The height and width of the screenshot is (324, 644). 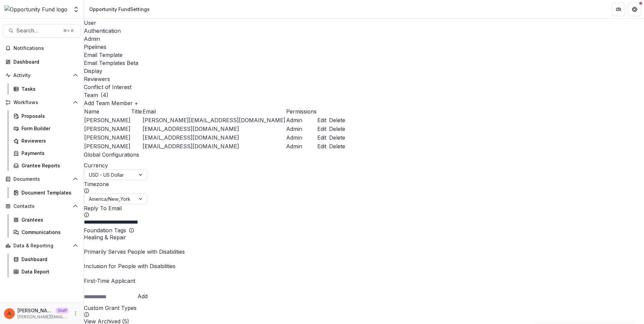 I want to click on a: Data Report, so click(x=46, y=271).